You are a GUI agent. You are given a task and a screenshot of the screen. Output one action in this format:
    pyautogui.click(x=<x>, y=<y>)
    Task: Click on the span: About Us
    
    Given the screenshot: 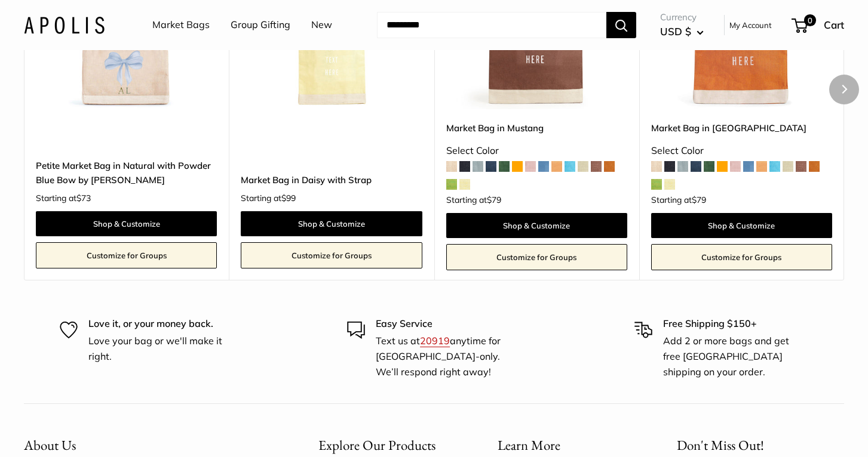 What is the action you would take?
    pyautogui.click(x=50, y=445)
    